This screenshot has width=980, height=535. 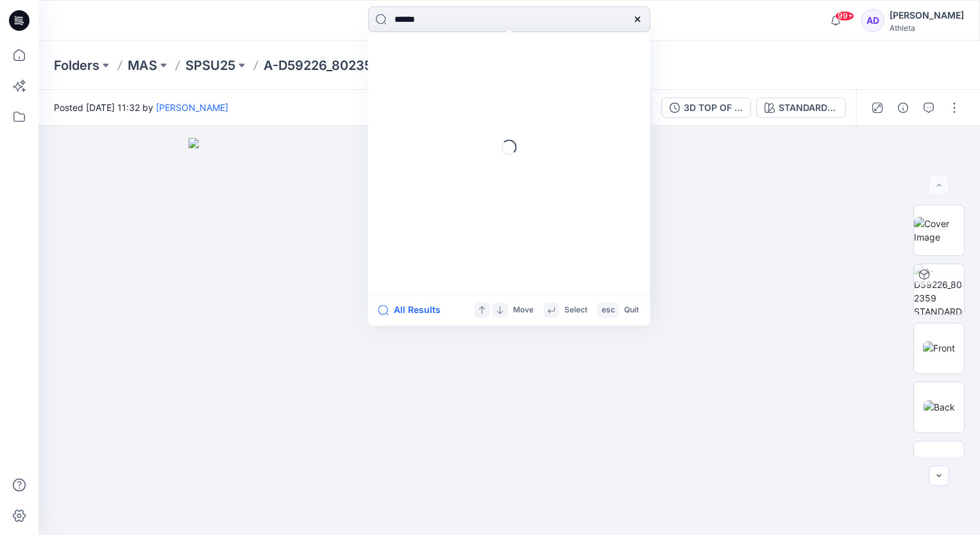 I want to click on button: STANDARD GREY SCALE, so click(x=801, y=108).